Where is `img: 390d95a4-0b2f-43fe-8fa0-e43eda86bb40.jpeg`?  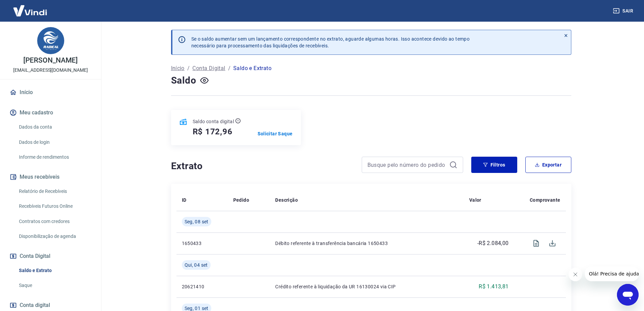 img: 390d95a4-0b2f-43fe-8fa0-e43eda86bb40.jpeg is located at coordinates (51, 41).